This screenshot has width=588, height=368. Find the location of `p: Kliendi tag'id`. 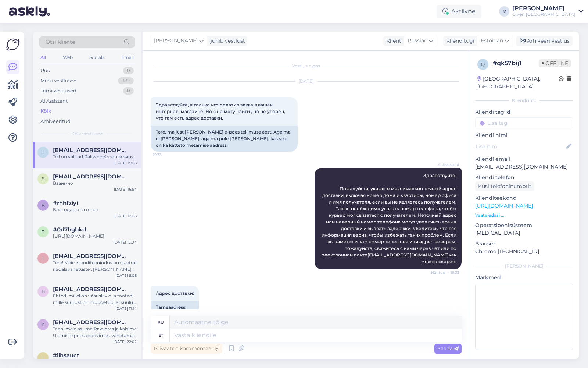

p: Kliendi tag'id is located at coordinates (524, 112).